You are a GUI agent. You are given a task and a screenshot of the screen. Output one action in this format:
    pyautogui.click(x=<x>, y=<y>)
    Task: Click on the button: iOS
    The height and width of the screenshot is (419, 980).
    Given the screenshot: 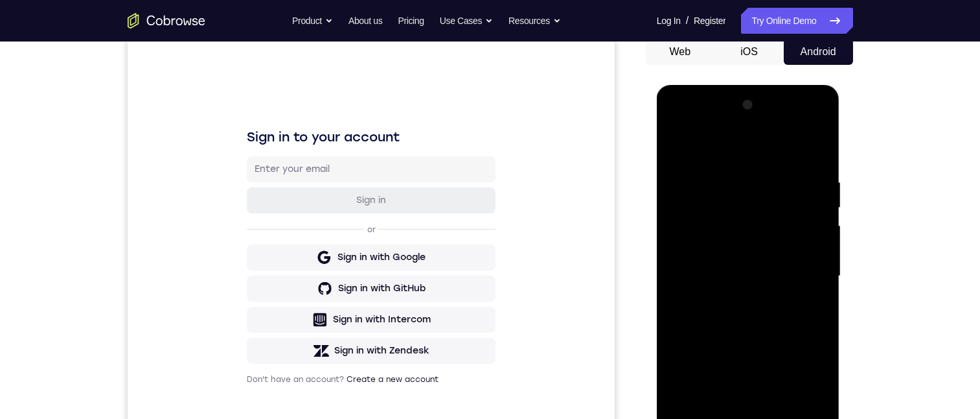 What is the action you would take?
    pyautogui.click(x=749, y=52)
    